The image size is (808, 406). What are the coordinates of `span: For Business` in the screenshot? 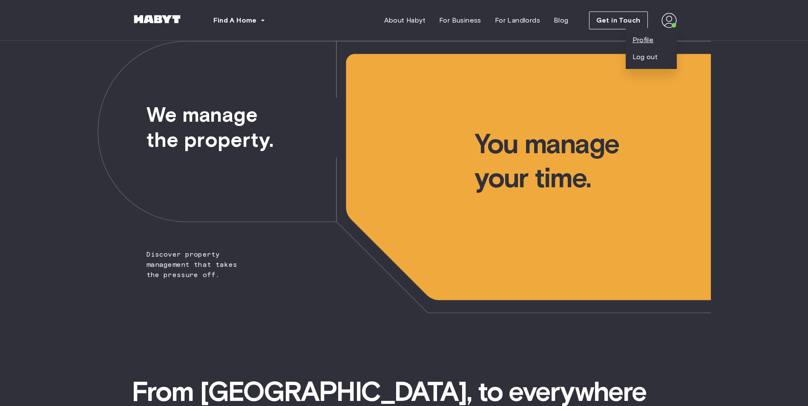 It's located at (460, 20).